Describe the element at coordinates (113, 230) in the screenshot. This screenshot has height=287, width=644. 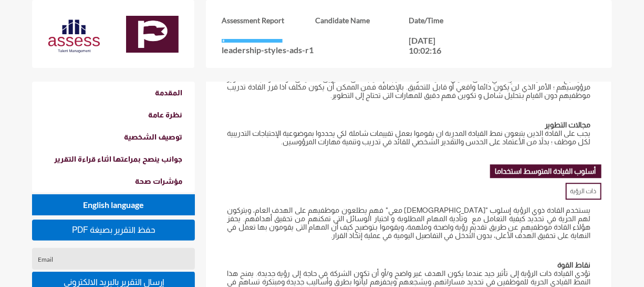
I see `button: PDF حفظ التقرير بصيغة` at that location.